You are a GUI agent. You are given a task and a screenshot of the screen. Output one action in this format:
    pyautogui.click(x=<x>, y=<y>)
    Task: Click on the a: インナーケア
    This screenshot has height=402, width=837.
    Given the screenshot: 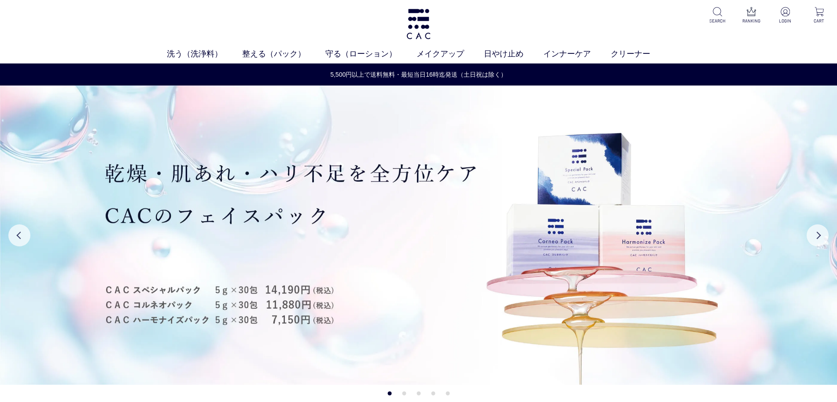 What is the action you would take?
    pyautogui.click(x=577, y=54)
    